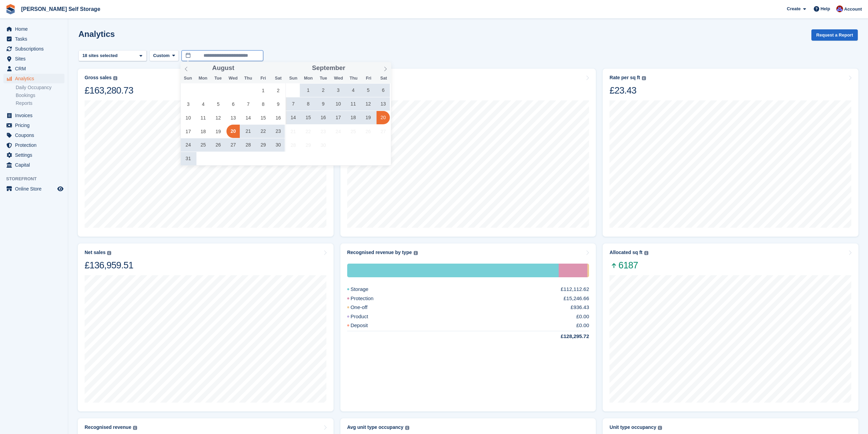 The image size is (868, 434). What do you see at coordinates (35, 145) in the screenshot?
I see `span: Protection` at bounding box center [35, 145].